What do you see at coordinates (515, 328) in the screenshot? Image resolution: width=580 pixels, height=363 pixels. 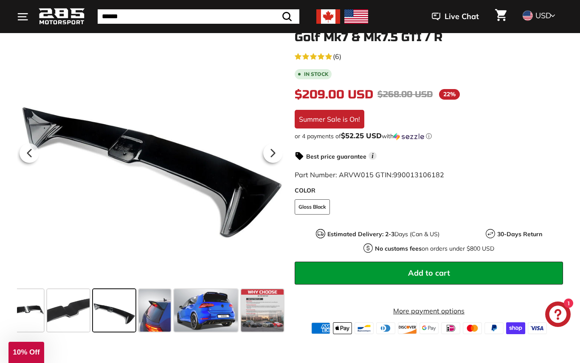 I see `img: shopify_pay` at bounding box center [515, 328].